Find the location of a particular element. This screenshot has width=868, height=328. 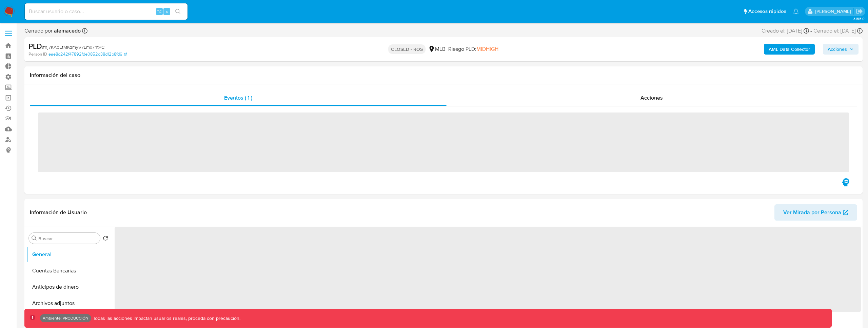

button: Buscar is located at coordinates (34, 238).